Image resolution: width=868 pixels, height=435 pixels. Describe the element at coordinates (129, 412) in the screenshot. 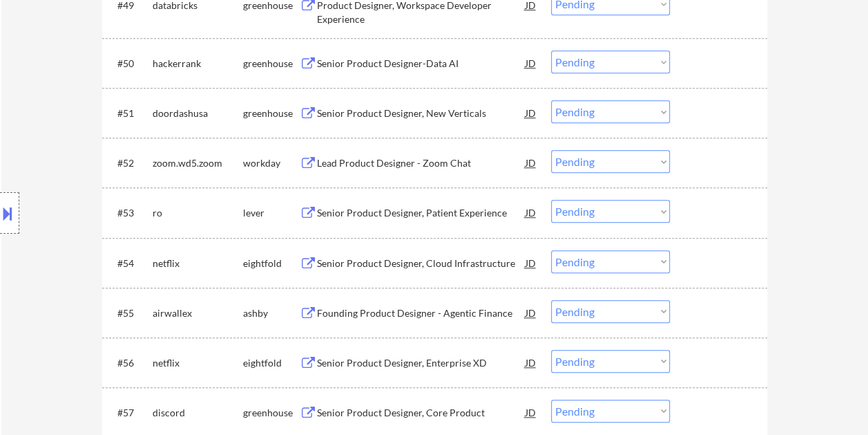

I see `div: #57` at that location.